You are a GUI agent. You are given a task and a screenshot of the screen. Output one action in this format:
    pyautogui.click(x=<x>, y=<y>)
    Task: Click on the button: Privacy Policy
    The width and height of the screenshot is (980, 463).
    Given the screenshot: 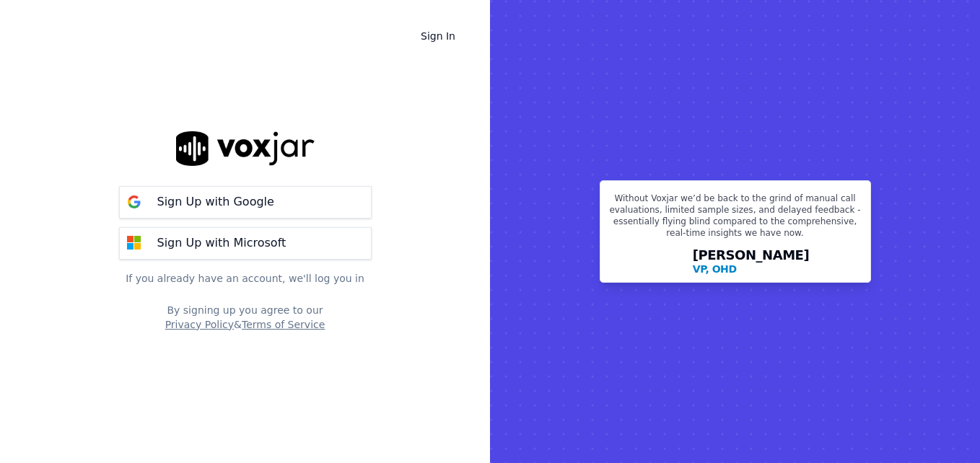 What is the action you would take?
    pyautogui.click(x=200, y=324)
    